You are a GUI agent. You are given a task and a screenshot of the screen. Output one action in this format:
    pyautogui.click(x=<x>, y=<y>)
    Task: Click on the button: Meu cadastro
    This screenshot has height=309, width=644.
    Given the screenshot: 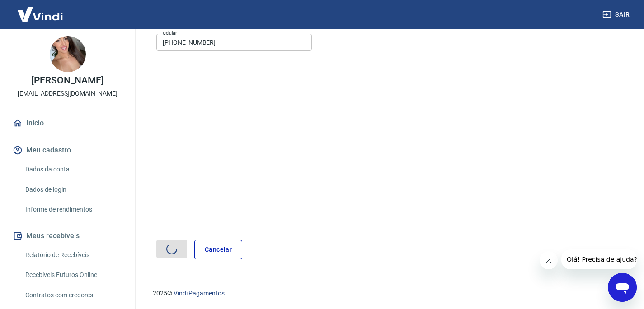 What is the action you would take?
    pyautogui.click(x=67, y=150)
    